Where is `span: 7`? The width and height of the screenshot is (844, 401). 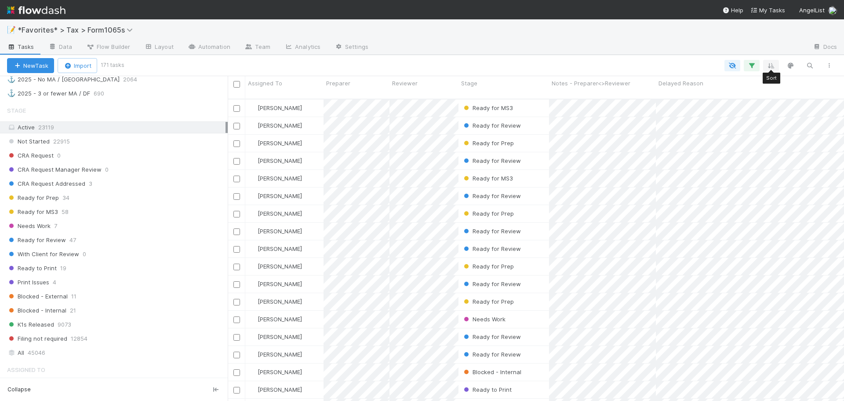 span: 7 is located at coordinates (55, 226).